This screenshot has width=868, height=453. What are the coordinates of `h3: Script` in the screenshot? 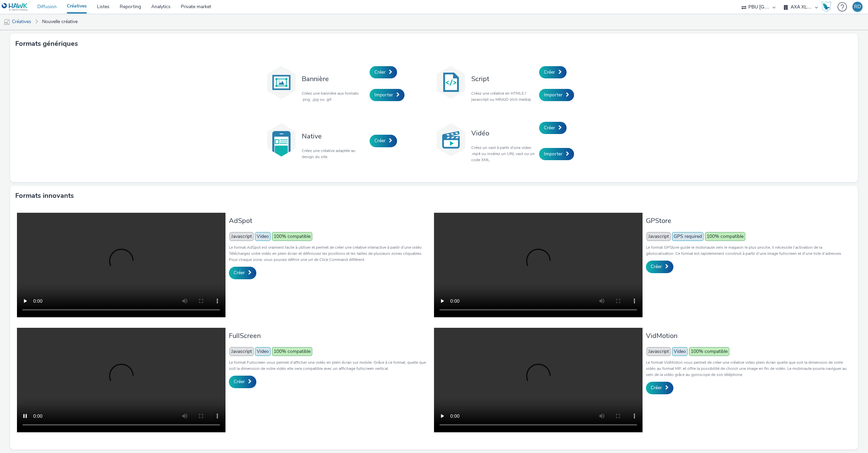 It's located at (503, 79).